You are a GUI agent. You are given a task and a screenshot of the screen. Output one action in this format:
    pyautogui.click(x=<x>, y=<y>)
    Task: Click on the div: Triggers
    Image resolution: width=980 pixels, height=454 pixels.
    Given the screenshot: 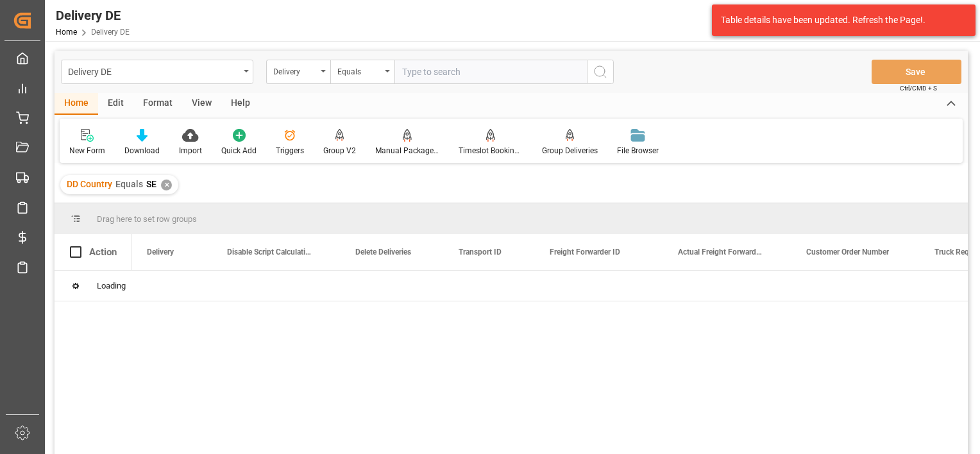 What is the action you would take?
    pyautogui.click(x=290, y=151)
    